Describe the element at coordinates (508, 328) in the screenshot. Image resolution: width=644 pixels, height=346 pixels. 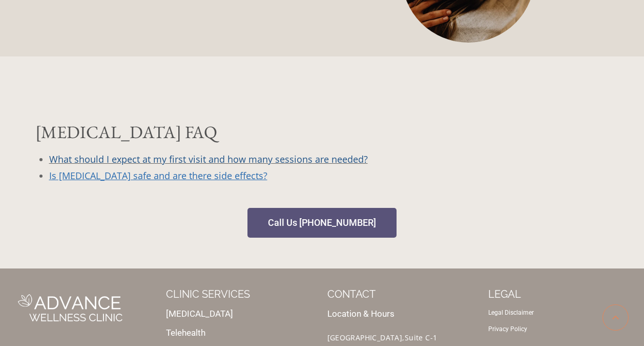
I see `a: Privacy Policy` at that location.